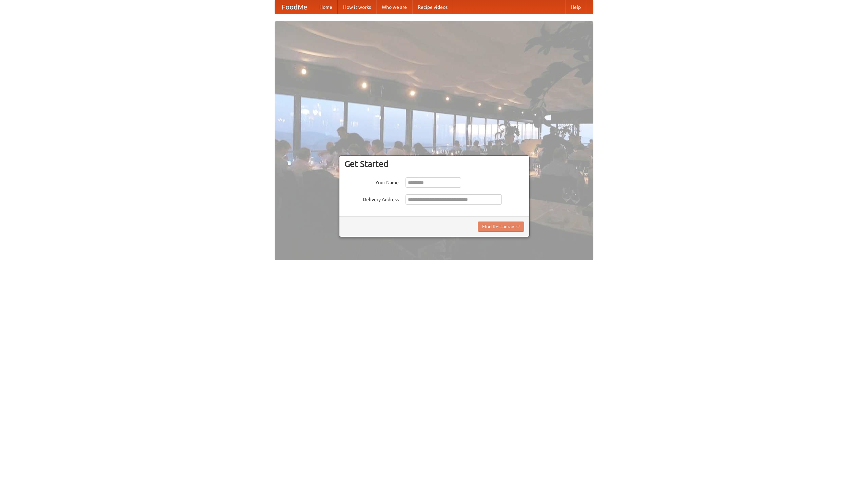 This screenshot has height=480, width=868. Describe the element at coordinates (372, 198) in the screenshot. I see `label: Delivery Address` at that location.